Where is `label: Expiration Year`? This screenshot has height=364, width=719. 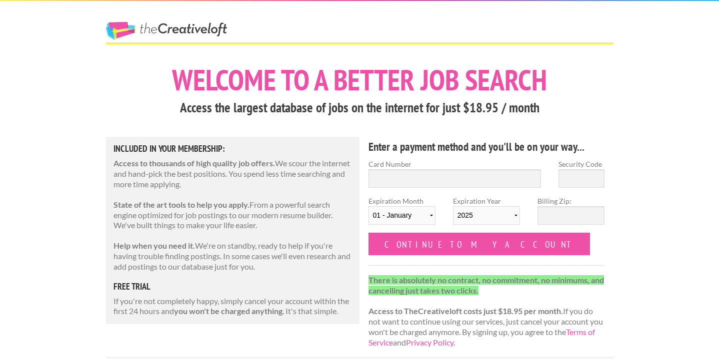
label: Expiration Year is located at coordinates (486, 214).